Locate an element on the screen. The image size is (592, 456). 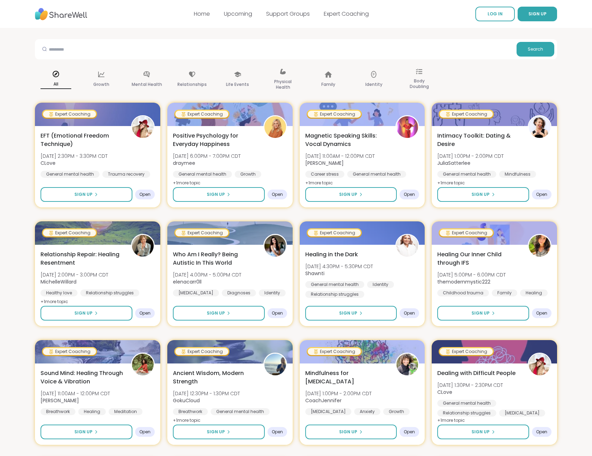
span: Who Am I Really? Being Autistic In This World is located at coordinates (214, 259).